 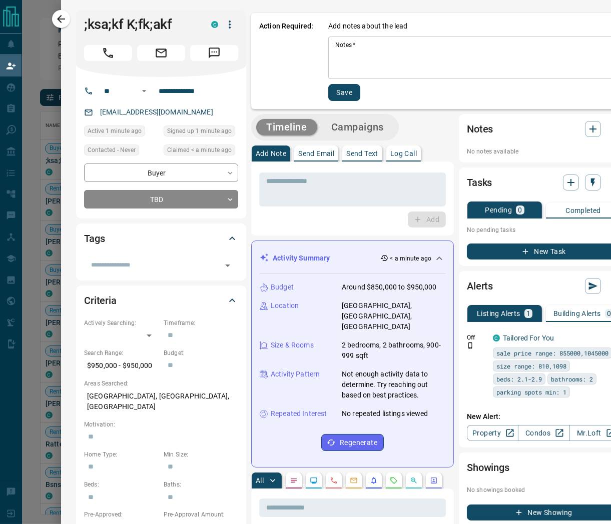 What do you see at coordinates (531, 392) in the screenshot?
I see `span: parking spots min: 1` at bounding box center [531, 392].